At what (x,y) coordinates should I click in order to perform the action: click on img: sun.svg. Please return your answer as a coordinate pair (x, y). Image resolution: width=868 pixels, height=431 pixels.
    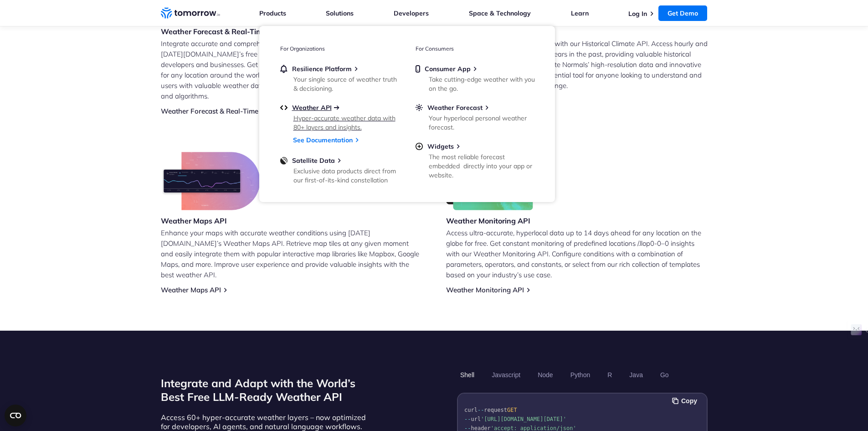
    Looking at the image, I should click on (419, 107).